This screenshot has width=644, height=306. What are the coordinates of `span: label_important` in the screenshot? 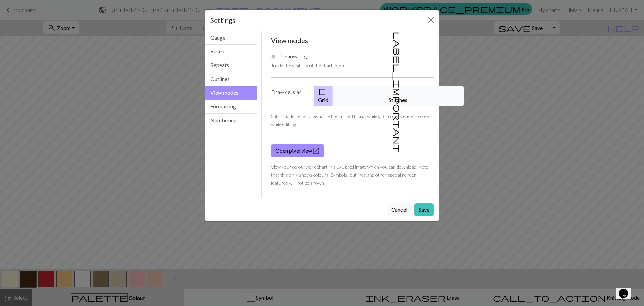 It's located at (398, 92).